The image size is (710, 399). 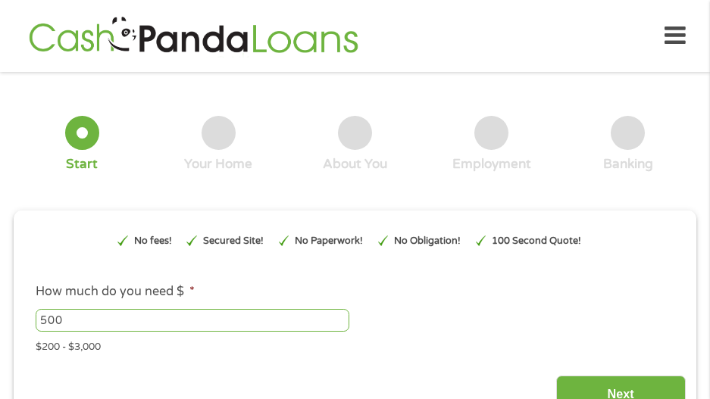 What do you see at coordinates (628, 164) in the screenshot?
I see `div: Banking` at bounding box center [628, 164].